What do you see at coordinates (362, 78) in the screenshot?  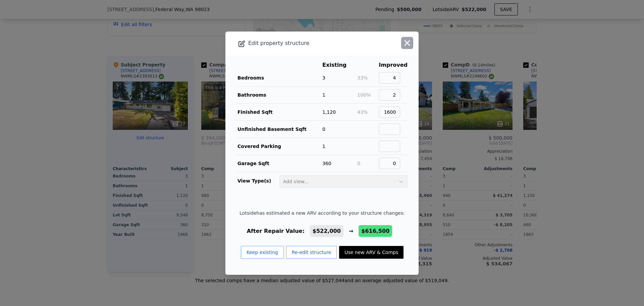 I see `span: 33%` at bounding box center [362, 78].